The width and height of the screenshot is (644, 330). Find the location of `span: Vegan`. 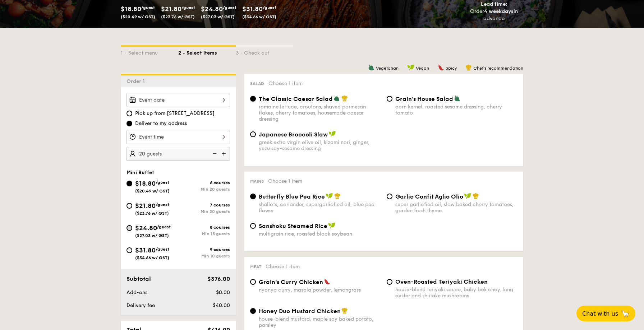

span: Vegan is located at coordinates (422, 68).